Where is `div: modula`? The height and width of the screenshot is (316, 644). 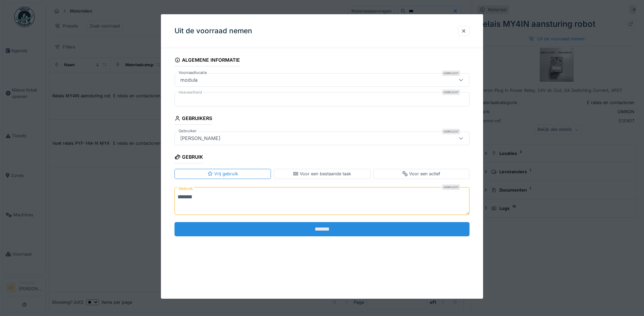
div: modula is located at coordinates (189, 80).